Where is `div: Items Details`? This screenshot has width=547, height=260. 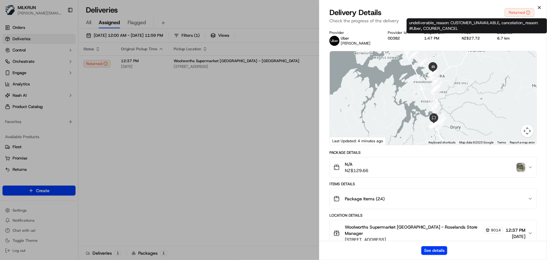
div: Items Details is located at coordinates (433, 184).